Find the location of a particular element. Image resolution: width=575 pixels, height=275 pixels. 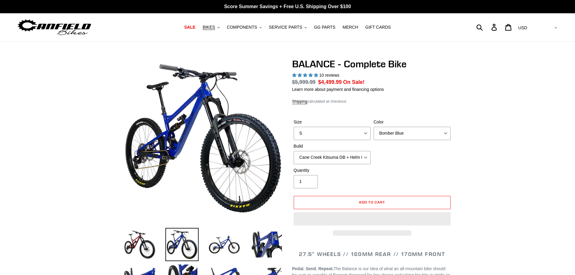

a: GG PARTS is located at coordinates (325, 27).